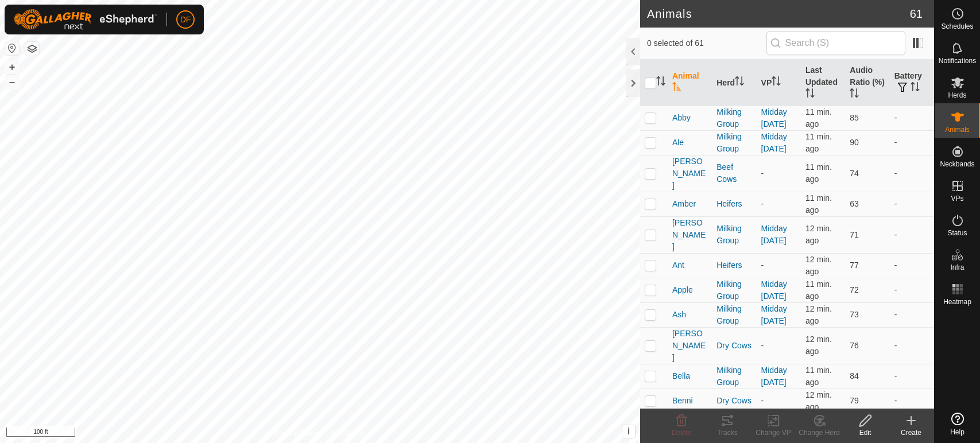 The width and height of the screenshot is (980, 443). Describe the element at coordinates (957, 267) in the screenshot. I see `span: Infra` at that location.